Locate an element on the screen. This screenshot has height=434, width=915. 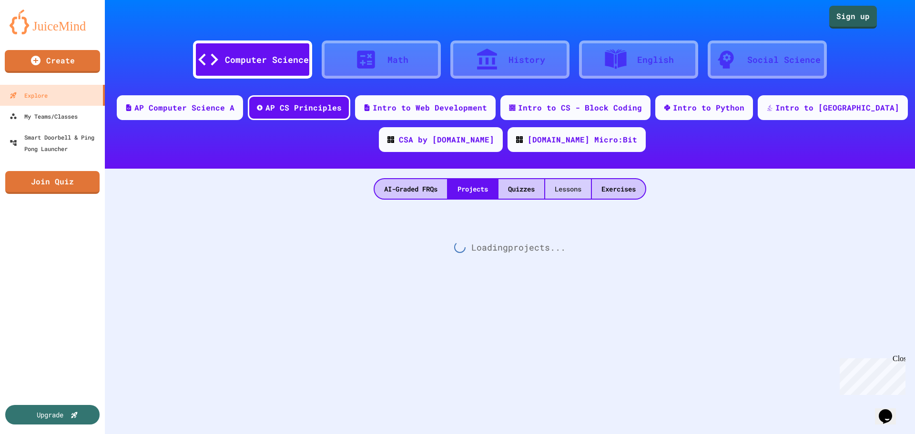
img: logo-orange.svg is located at coordinates (52, 22).